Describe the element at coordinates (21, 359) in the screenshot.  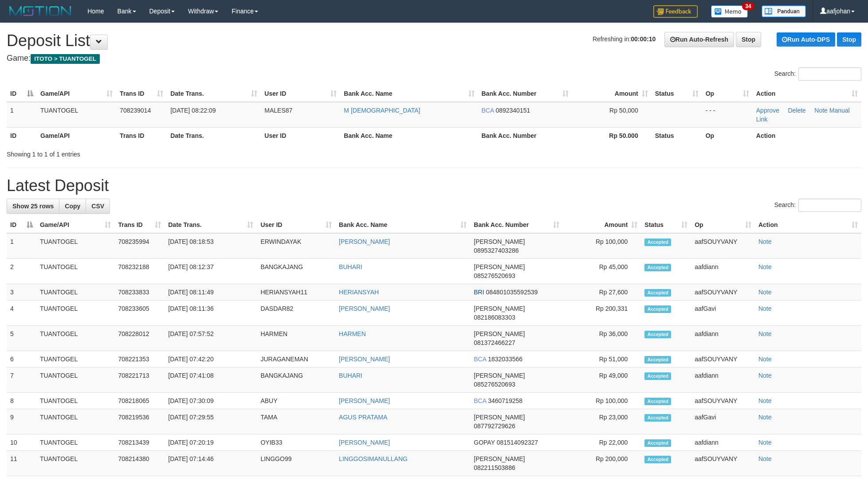
I see `td: 6` at that location.